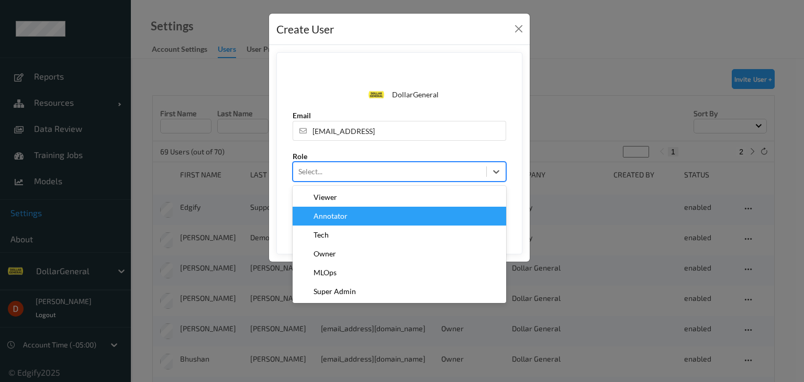 The height and width of the screenshot is (382, 804). What do you see at coordinates (325, 254) in the screenshot?
I see `span: Owner` at bounding box center [325, 254].